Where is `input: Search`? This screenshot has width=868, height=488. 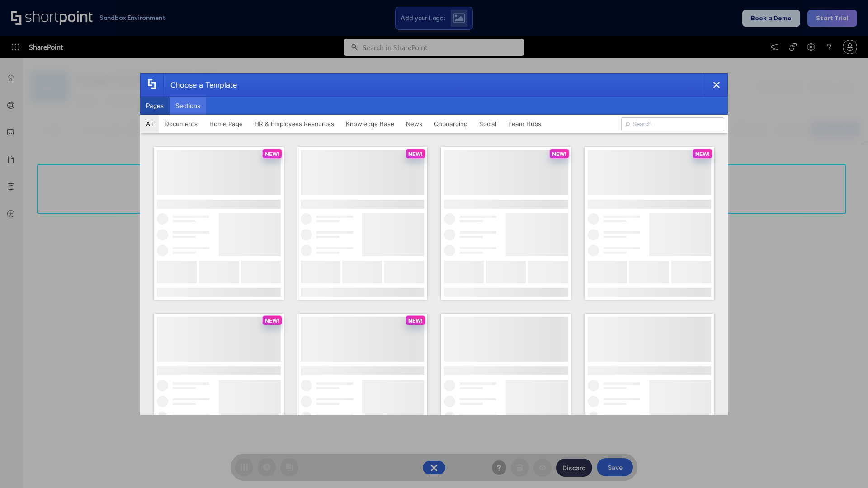 input: Search is located at coordinates (673, 124).